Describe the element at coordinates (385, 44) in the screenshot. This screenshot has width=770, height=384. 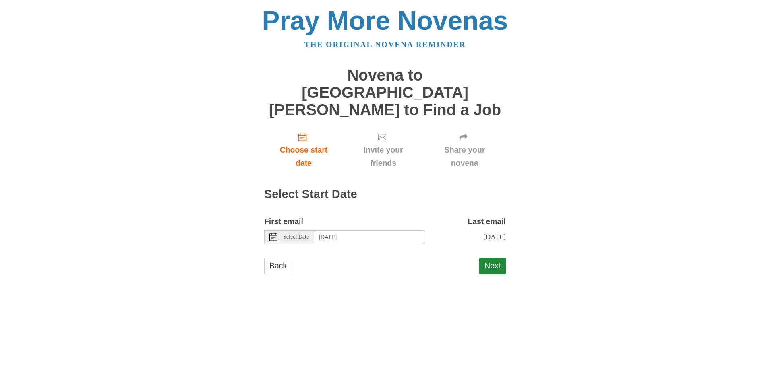
I see `a: The original novena reminder` at that location.